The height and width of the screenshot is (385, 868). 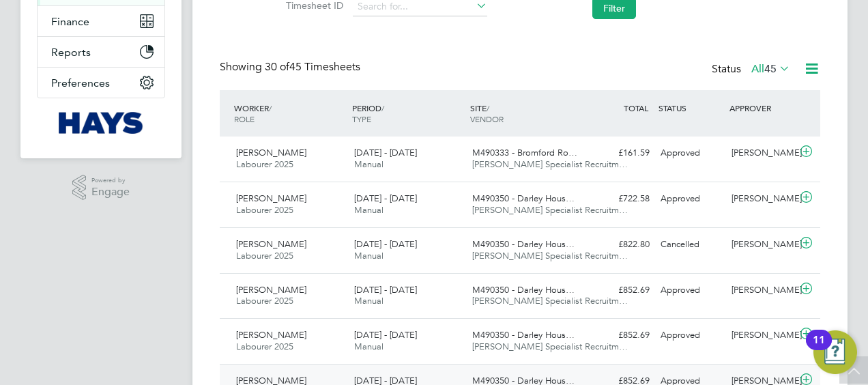 What do you see at coordinates (636, 107) in the screenshot?
I see `span: TOTAL` at bounding box center [636, 107].